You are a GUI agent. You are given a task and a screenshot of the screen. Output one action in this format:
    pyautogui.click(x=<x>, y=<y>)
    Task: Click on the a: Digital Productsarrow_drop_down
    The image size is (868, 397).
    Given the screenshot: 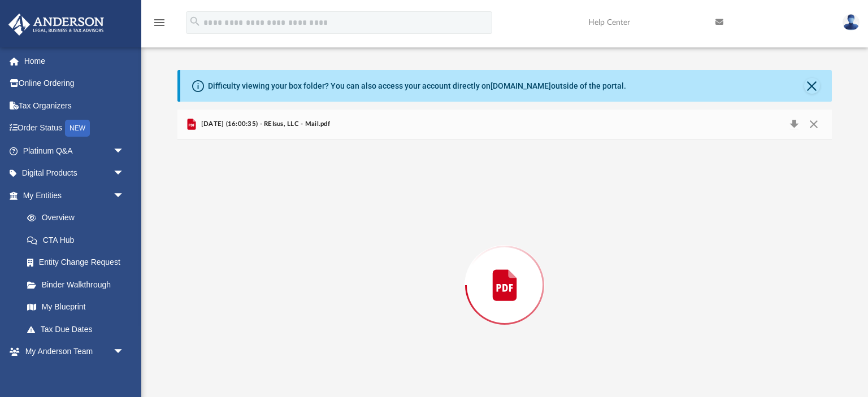 What is the action you would take?
    pyautogui.click(x=75, y=173)
    